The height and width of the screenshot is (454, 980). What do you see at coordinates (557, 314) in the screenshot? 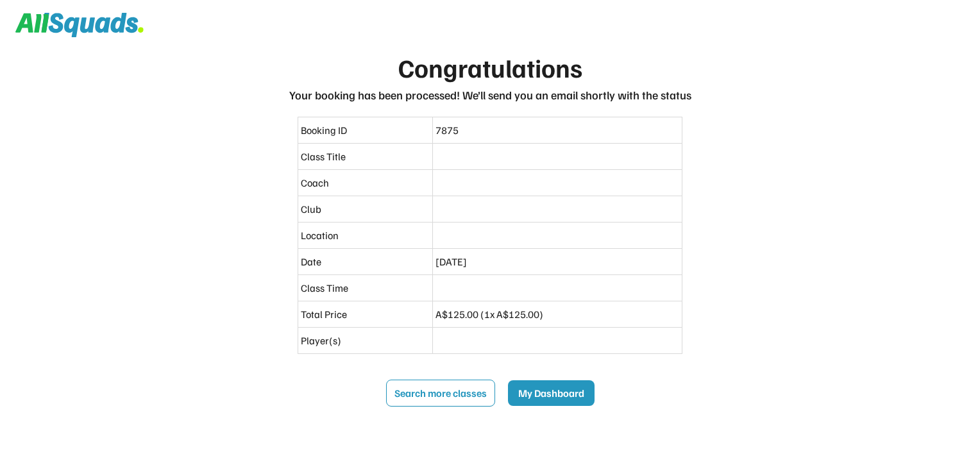
I see `div: A$125.00 (1x A$125.00)` at bounding box center [557, 314].